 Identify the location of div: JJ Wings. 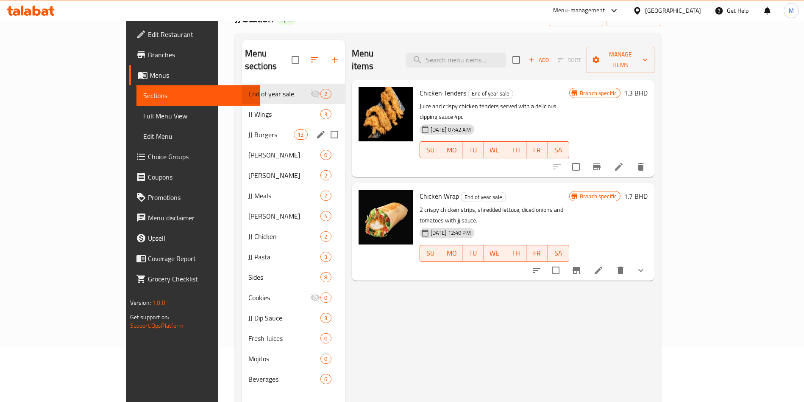
(285, 114).